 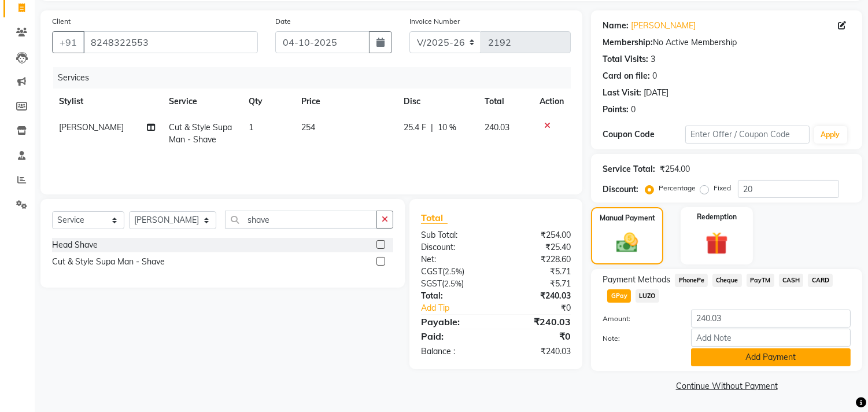 What do you see at coordinates (283, 21) in the screenshot?
I see `label: Date` at bounding box center [283, 21].